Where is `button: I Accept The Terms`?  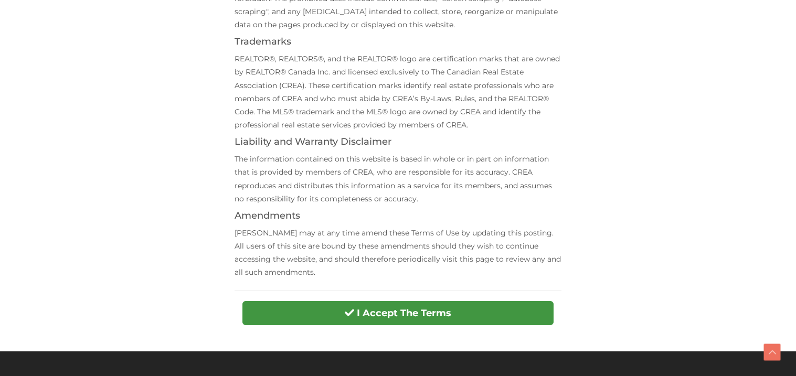 button: I Accept The Terms is located at coordinates (398, 313).